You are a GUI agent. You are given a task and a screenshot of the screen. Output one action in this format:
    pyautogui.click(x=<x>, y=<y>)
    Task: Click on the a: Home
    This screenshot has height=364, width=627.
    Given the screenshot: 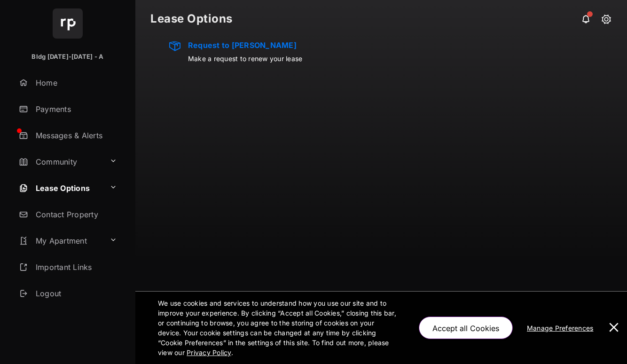 What is the action you would take?
    pyautogui.click(x=75, y=83)
    